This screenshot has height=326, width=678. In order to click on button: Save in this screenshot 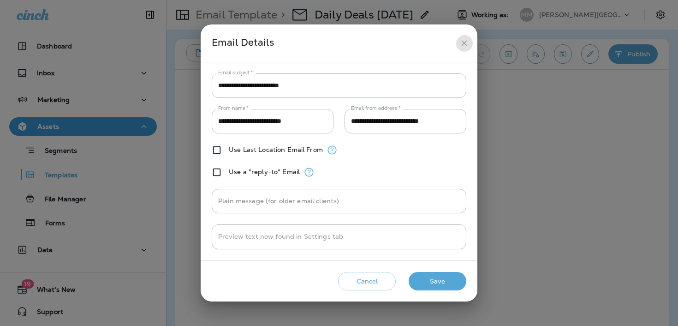, I will do `click(437, 281)`.